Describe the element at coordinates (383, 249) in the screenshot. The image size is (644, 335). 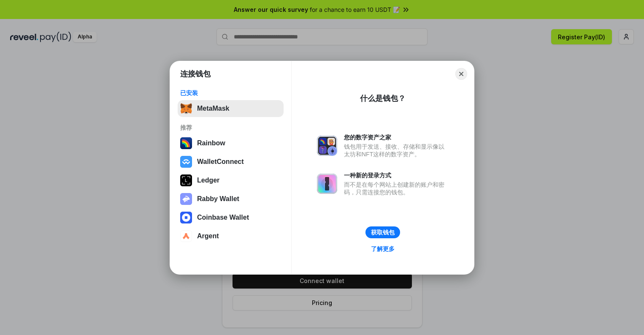
I see `div: 了解更多` at that location.